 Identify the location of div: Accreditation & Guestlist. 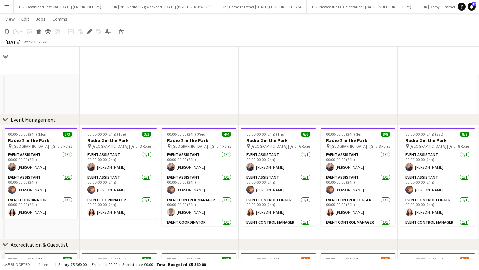
(39, 245).